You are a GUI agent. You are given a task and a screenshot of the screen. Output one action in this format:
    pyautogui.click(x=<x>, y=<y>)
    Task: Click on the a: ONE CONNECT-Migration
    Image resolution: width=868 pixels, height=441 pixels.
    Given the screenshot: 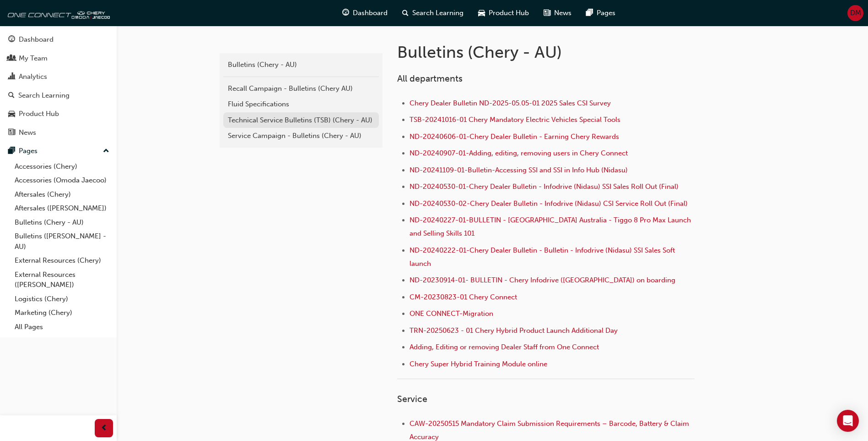 What is the action you would take?
    pyautogui.click(x=451, y=313)
    